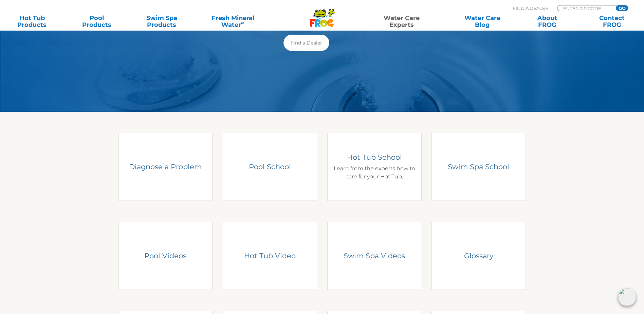  What do you see at coordinates (374, 255) in the screenshot?
I see `h4: Swim Spa Videos` at bounding box center [374, 255].